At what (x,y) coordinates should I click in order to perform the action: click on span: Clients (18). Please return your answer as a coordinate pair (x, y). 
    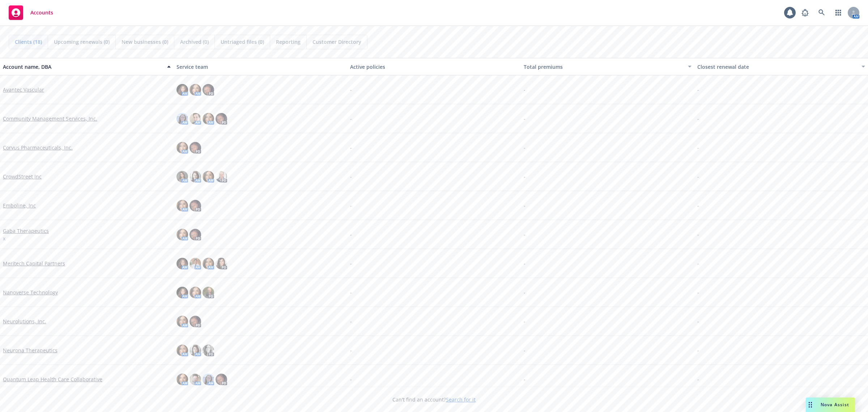
    Looking at the image, I should click on (28, 41).